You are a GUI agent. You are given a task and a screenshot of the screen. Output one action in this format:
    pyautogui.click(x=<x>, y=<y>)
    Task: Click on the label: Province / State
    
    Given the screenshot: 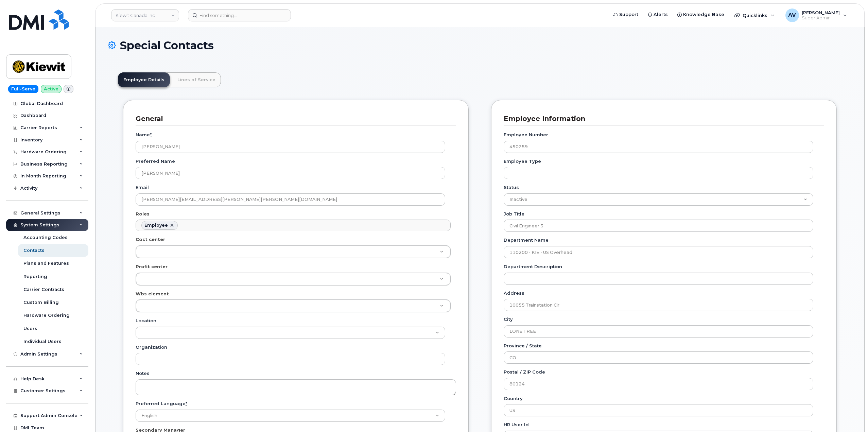 What is the action you would take?
    pyautogui.click(x=522, y=346)
    